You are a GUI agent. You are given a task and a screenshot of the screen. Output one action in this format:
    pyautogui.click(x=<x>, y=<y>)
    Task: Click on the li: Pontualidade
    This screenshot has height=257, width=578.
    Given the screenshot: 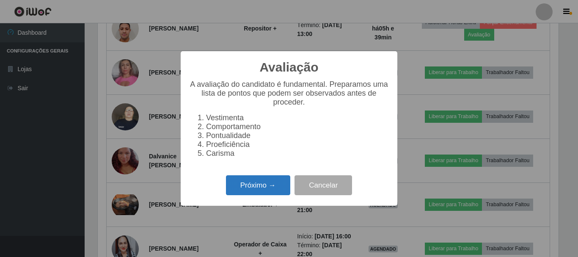 What is the action you would take?
    pyautogui.click(x=297, y=135)
    